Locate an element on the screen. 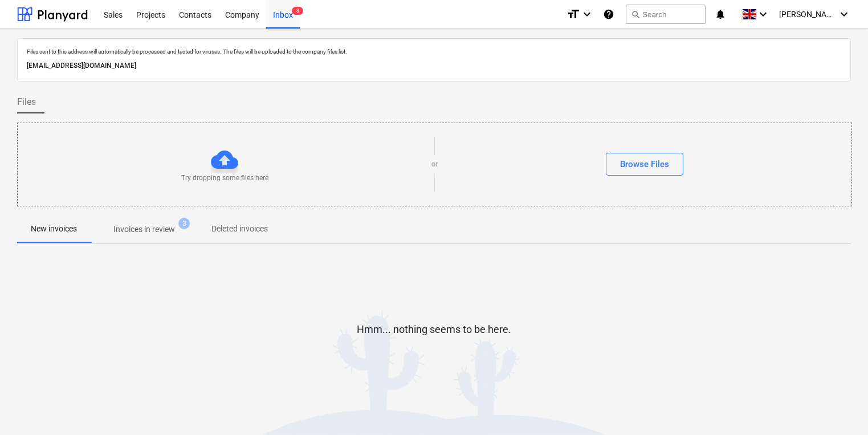 The width and height of the screenshot is (868, 435). p: or is located at coordinates (434, 164).